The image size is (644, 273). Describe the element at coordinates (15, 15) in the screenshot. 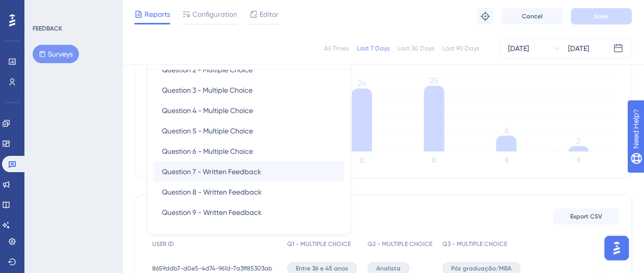

I see `img: launcher-image-alternative-text` at that location.